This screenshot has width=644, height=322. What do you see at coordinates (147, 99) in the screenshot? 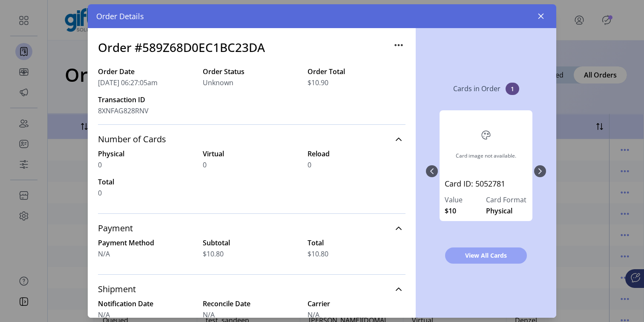
I see `label: Transaction ID` at bounding box center [147, 99].